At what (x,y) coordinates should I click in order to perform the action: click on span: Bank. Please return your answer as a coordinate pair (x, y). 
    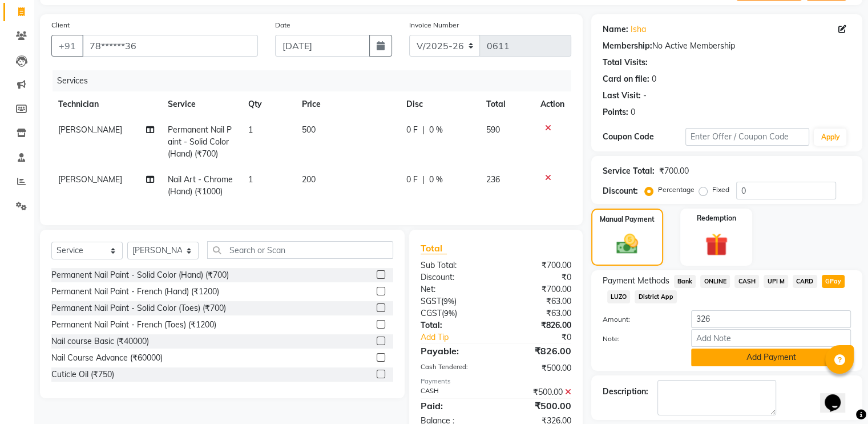
    Looking at the image, I should click on (685, 281).